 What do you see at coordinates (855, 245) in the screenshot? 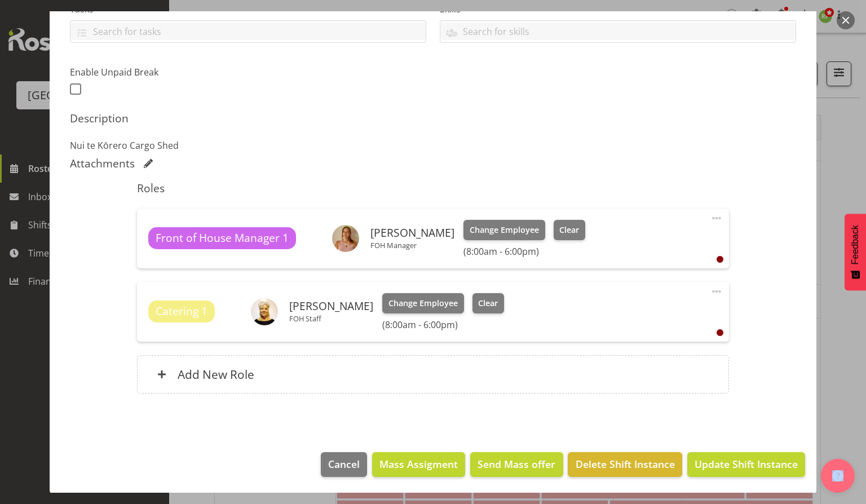
I see `span: Feedback` at bounding box center [855, 245].